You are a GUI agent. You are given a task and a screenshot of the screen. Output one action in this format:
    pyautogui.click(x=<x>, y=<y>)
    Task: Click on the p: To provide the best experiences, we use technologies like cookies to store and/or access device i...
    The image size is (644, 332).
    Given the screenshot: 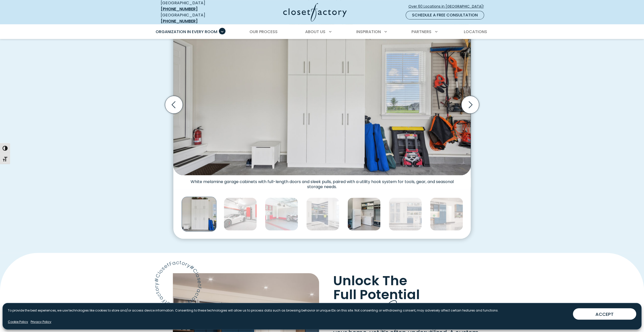 What is the action you would take?
    pyautogui.click(x=253, y=310)
    